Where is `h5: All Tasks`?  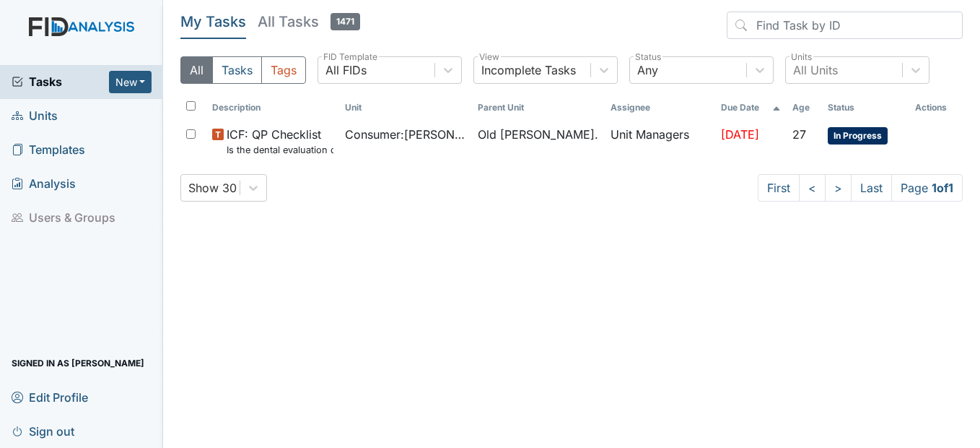
h5: All Tasks is located at coordinates (309, 22).